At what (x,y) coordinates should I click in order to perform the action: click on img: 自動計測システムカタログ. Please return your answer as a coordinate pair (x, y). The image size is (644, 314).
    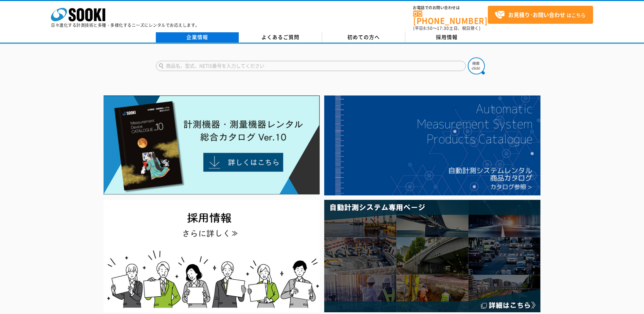
    Looking at the image, I should click on (432, 145).